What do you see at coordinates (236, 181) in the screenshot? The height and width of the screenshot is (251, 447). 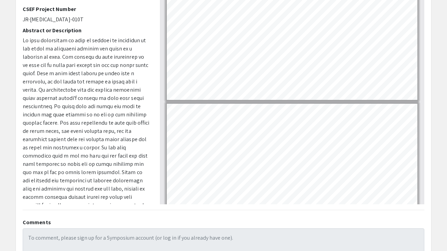 I see `a: https://www.sciencebuddies.org/` at bounding box center [236, 181].